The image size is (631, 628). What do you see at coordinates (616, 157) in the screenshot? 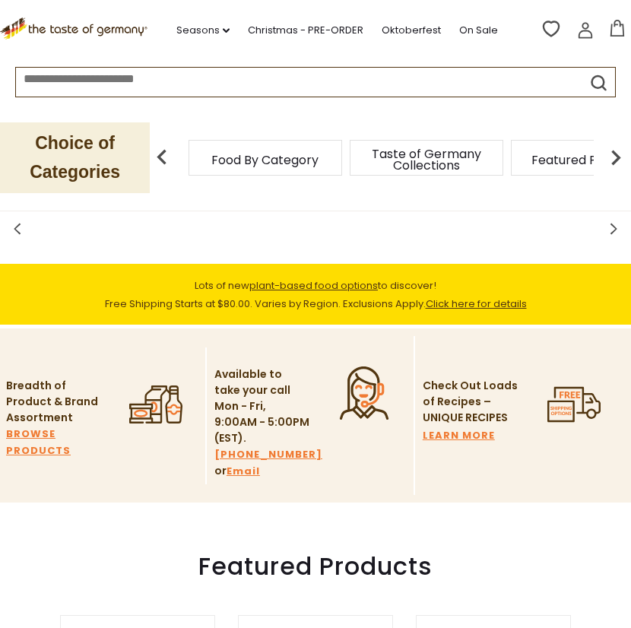
I see `img: next arrow` at bounding box center [616, 157].